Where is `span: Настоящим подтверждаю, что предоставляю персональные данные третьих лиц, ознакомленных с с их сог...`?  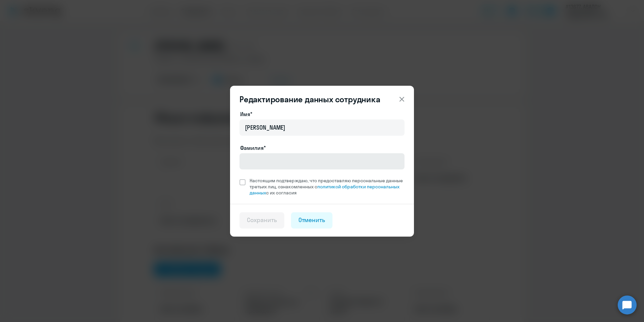 span: Настоящим подтверждаю, что предоставляю персональные данные третьих лиц, ознакомленных с с их сог... is located at coordinates (327, 186).